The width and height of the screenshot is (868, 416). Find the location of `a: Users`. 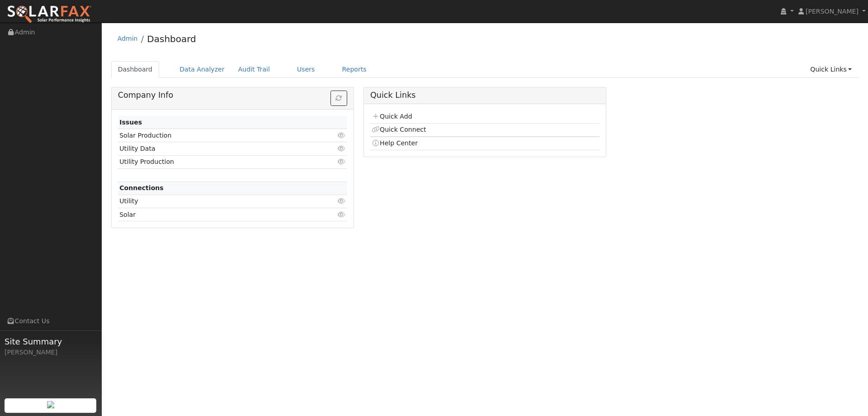

a: Users is located at coordinates (306, 69).